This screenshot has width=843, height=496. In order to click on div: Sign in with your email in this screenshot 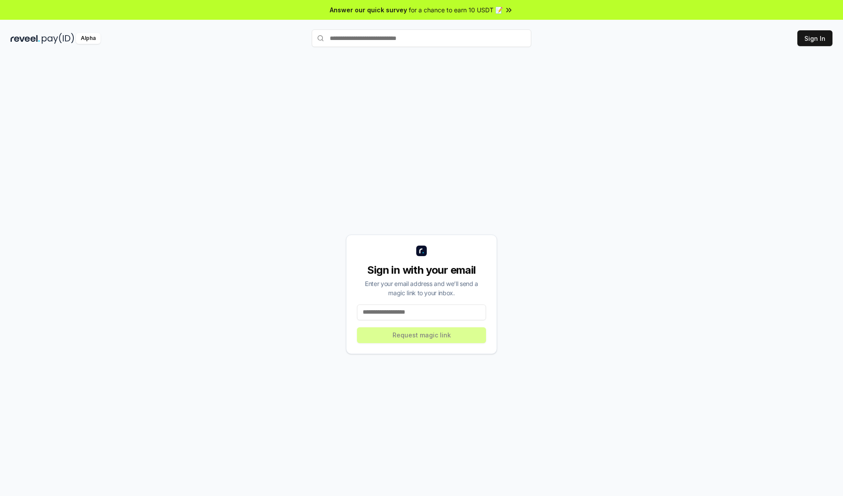, I will do `click(422, 270)`.